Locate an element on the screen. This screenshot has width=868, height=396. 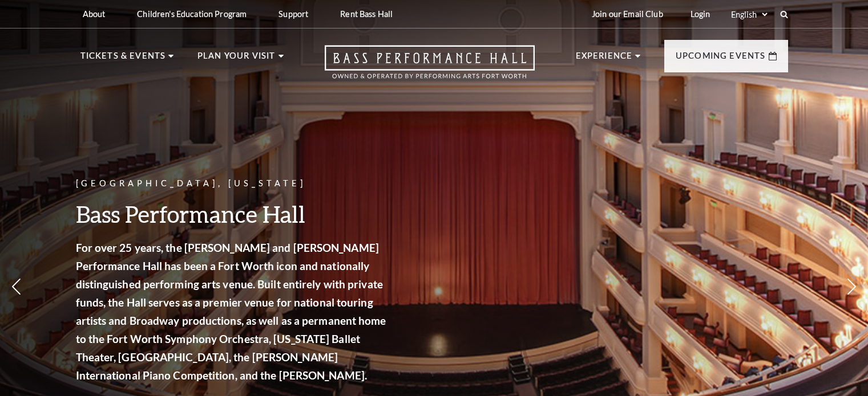
p: Children's Education Program is located at coordinates (192, 13).